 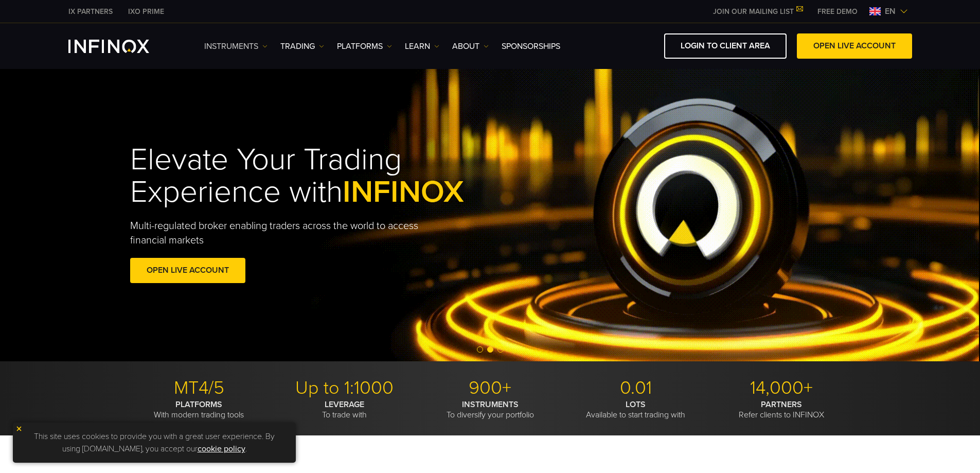 What do you see at coordinates (404, 192) in the screenshot?
I see `span: INFINOX` at bounding box center [404, 192].